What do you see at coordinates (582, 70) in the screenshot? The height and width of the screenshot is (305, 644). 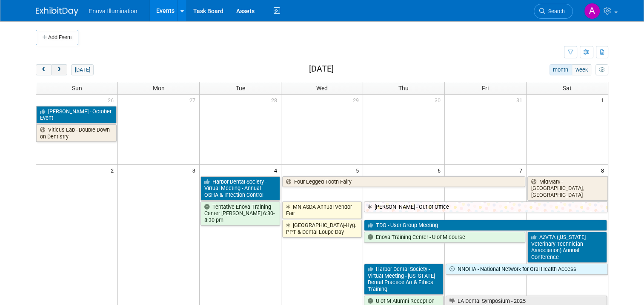 I see `button: week` at bounding box center [582, 70].